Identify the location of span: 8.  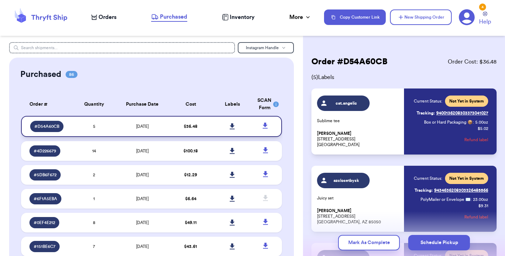
(94, 222).